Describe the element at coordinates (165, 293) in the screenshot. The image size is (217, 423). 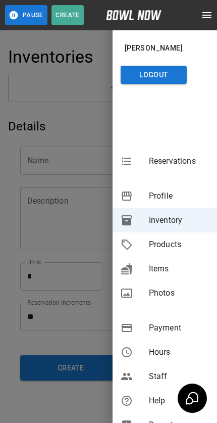
I see `div: Photos` at that location.